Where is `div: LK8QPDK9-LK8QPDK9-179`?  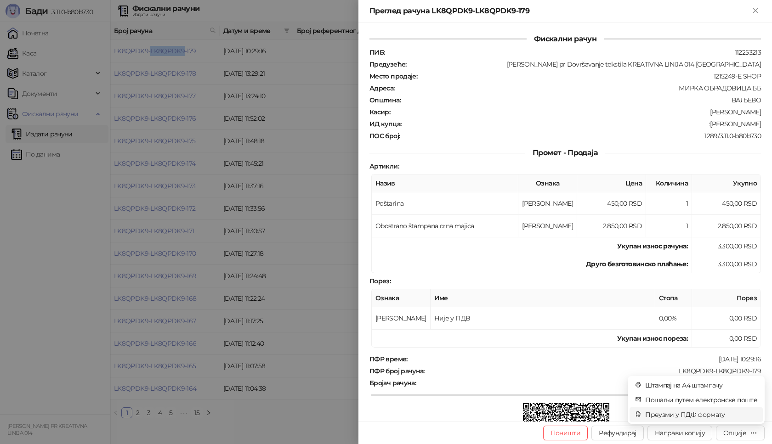 div: LK8QPDK9-LK8QPDK9-179 is located at coordinates (594, 371).